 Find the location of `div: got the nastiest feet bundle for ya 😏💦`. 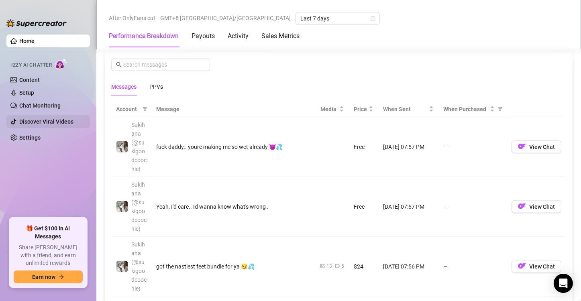

div: got the nastiest feet bundle for ya 😏💦 is located at coordinates (233, 267).